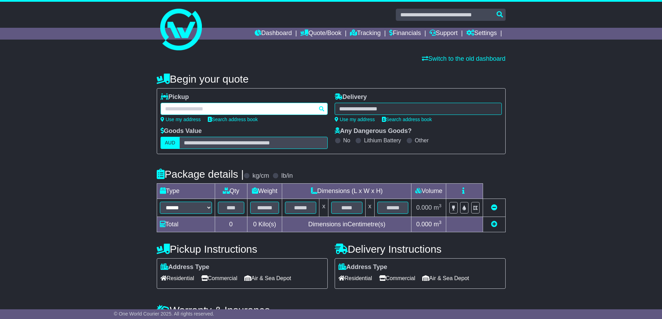 The height and width of the screenshot is (319, 662). What do you see at coordinates (273, 34) in the screenshot?
I see `a: Dashboard` at bounding box center [273, 34].